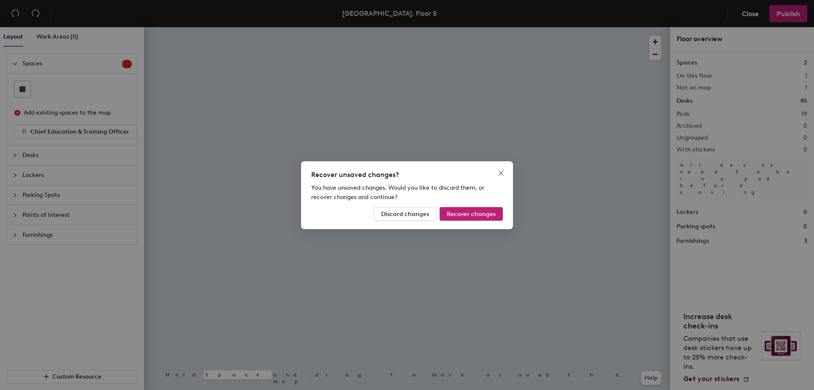 This screenshot has width=814, height=390. What do you see at coordinates (405, 213) in the screenshot?
I see `span: Discard changes` at bounding box center [405, 213].